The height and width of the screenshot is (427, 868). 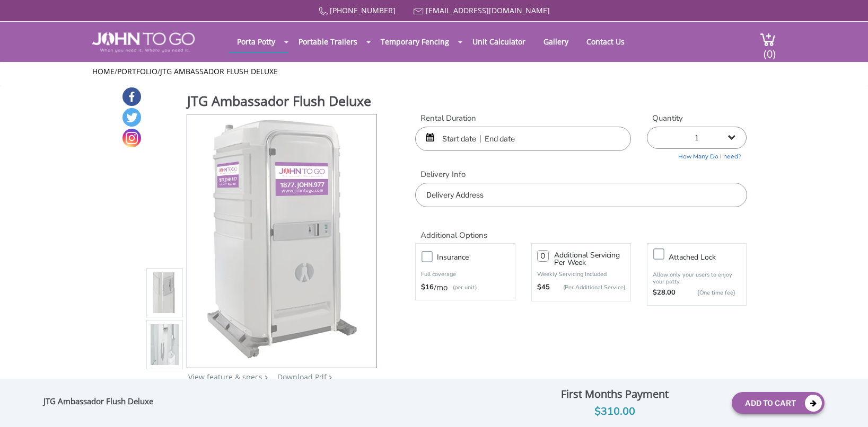 What do you see at coordinates (465, 288) in the screenshot?
I see `div: /mo` at bounding box center [465, 288].